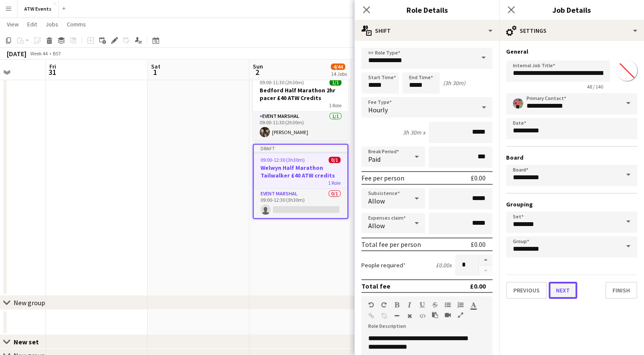  Describe the element at coordinates (427, 10) in the screenshot. I see `h3: Role Details` at that location.